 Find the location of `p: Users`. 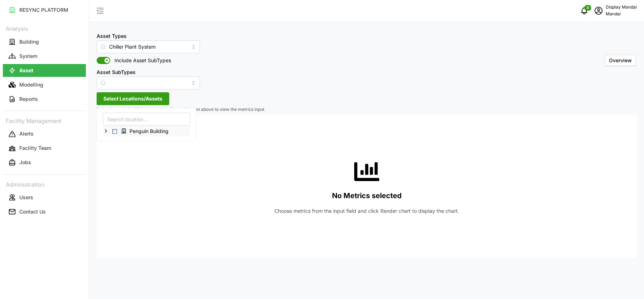

p: Users is located at coordinates (26, 197).